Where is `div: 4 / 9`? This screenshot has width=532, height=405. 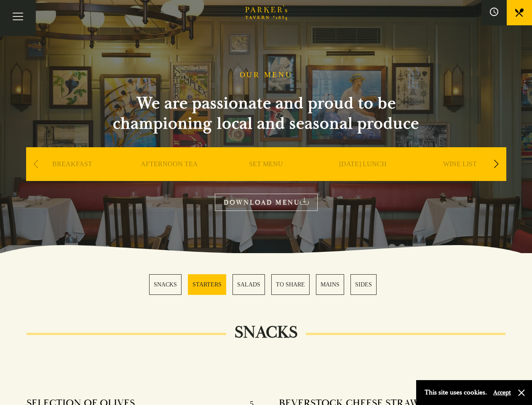
div: 4 / 9 is located at coordinates (363, 177).